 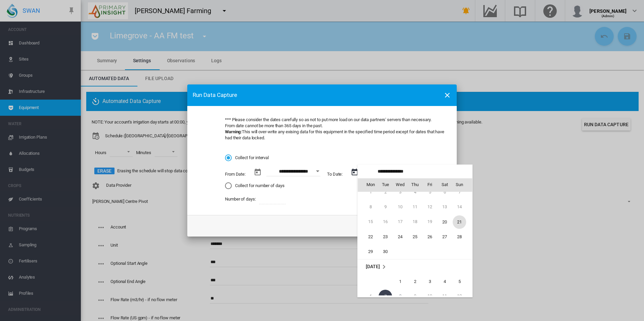 What do you see at coordinates (385, 237) in the screenshot?
I see `td: Tuesday September 23 2025` at bounding box center [385, 237].